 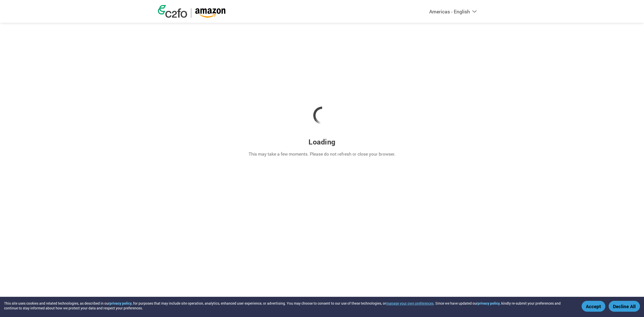 I want to click on p: This may take a few moments. Please do not refresh or close your browser., so click(x=322, y=154).